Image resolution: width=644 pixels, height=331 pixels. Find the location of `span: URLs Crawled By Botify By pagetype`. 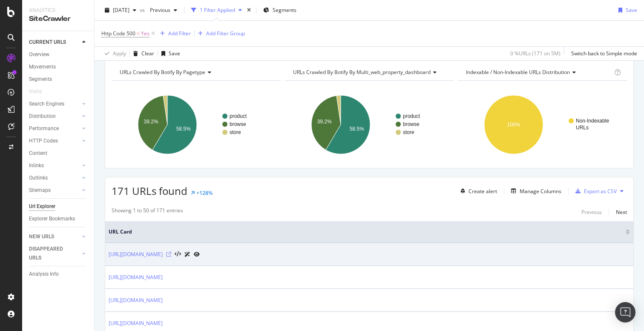

span: URLs Crawled By Botify By pagetype is located at coordinates (162, 72).